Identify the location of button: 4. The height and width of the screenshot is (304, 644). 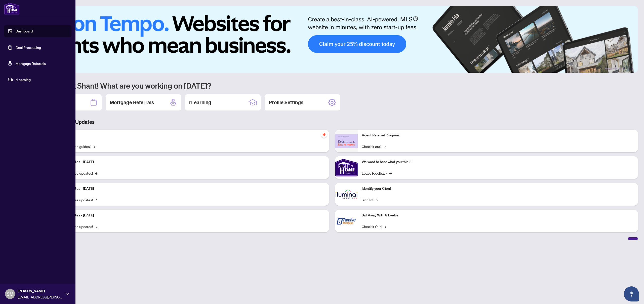
(624, 69).